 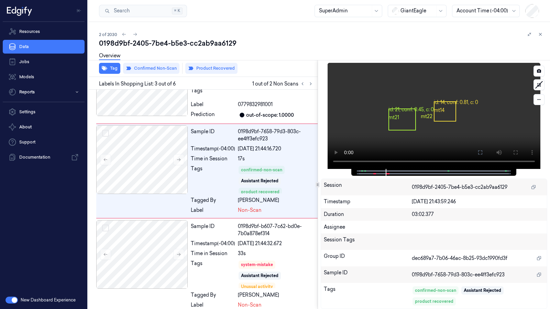 I want to click on button: Reports, so click(x=44, y=92).